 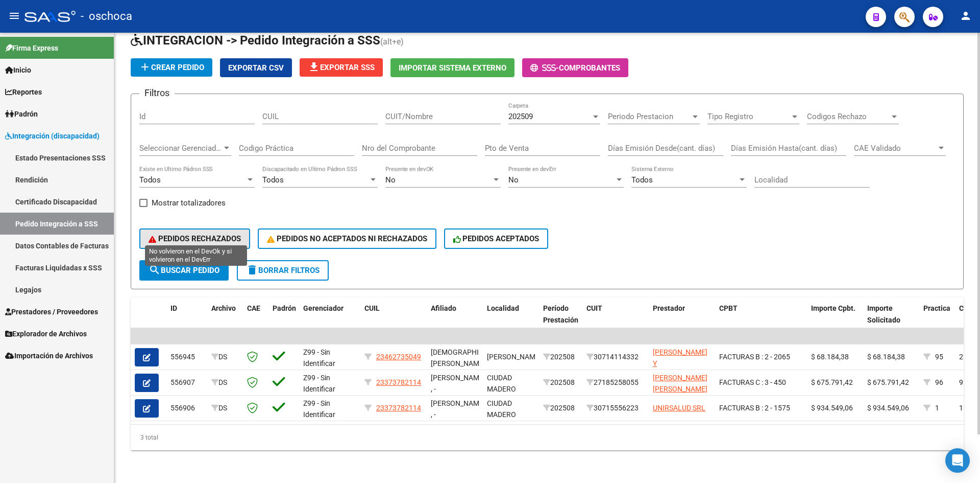 What do you see at coordinates (939, 356) in the screenshot?
I see `span: 95` at bounding box center [939, 356].